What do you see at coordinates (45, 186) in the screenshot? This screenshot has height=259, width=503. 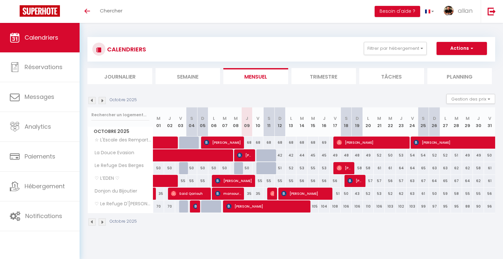 I see `span: Hébergement` at bounding box center [45, 186].